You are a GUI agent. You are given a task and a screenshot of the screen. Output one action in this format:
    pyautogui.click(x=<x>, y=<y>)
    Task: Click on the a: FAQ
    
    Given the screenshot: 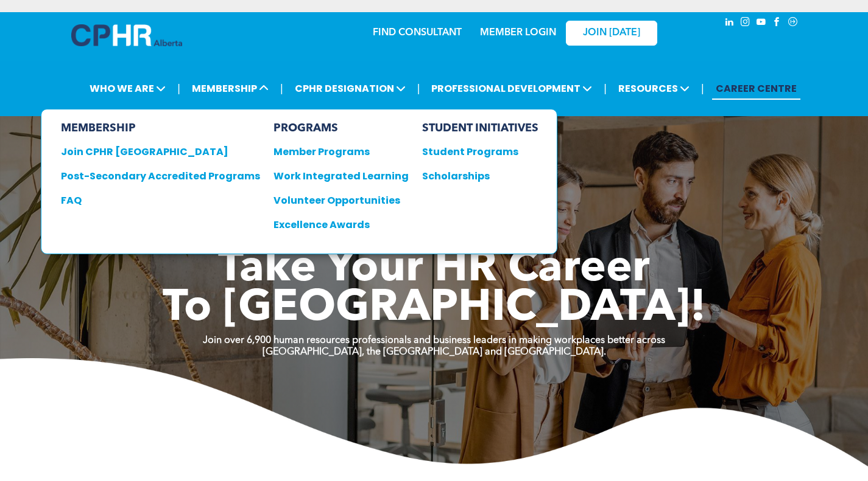 What is the action you would take?
    pyautogui.click(x=160, y=200)
    